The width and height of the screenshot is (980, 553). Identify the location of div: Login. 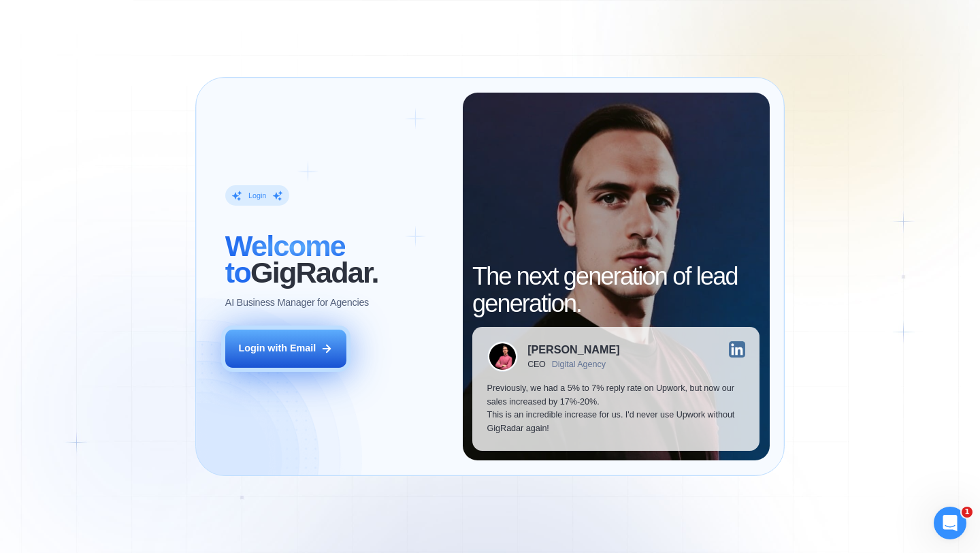
(258, 195).